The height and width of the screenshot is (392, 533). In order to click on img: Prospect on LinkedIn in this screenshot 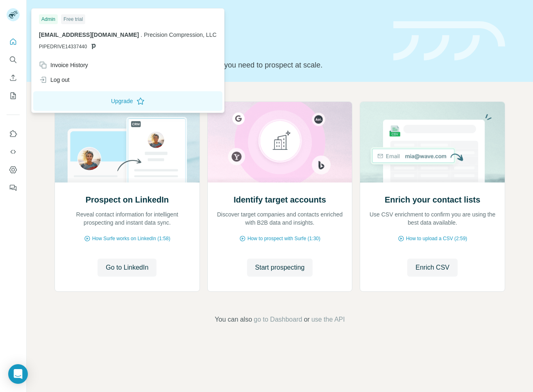, I will do `click(127, 142)`.